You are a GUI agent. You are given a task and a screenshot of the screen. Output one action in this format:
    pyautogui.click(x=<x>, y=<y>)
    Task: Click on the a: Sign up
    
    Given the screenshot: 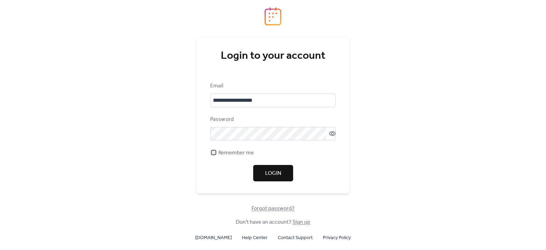 What is the action you would take?
    pyautogui.click(x=301, y=222)
    